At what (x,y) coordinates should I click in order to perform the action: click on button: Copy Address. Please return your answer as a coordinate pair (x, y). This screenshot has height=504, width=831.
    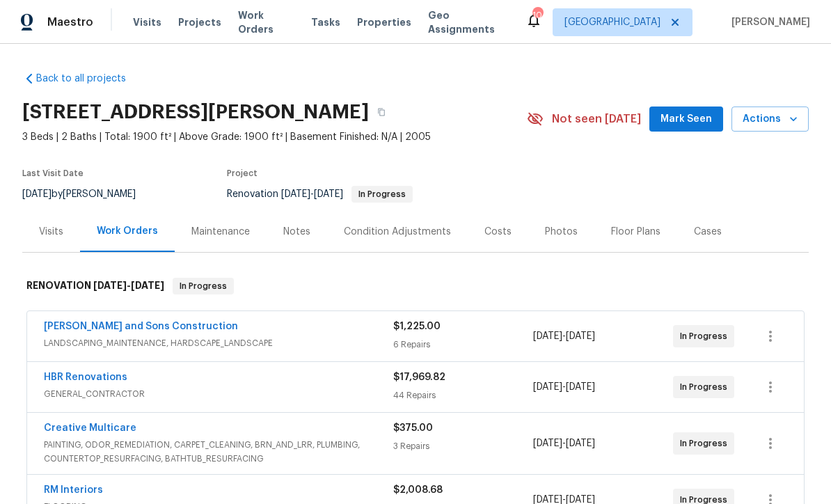
    Looking at the image, I should click on (381, 112).